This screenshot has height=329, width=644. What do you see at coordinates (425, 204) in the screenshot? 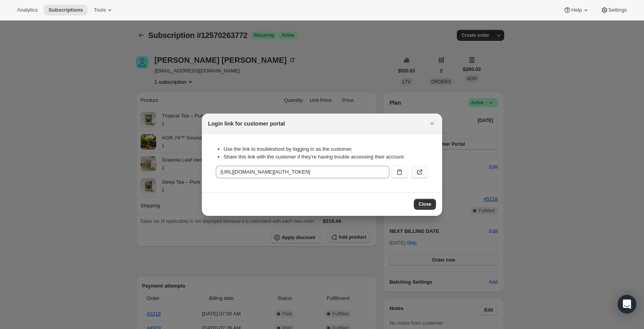
I see `span: Close` at bounding box center [425, 204].